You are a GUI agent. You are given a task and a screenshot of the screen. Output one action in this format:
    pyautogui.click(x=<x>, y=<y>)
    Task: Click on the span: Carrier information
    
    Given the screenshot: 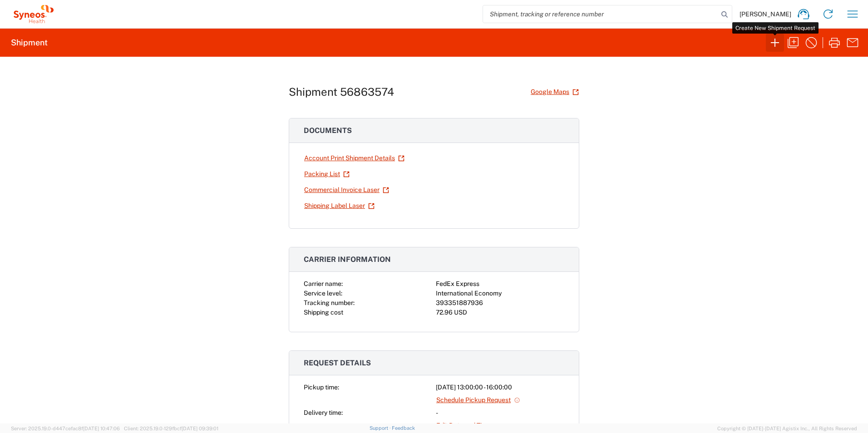 What is the action you would take?
    pyautogui.click(x=347, y=259)
    